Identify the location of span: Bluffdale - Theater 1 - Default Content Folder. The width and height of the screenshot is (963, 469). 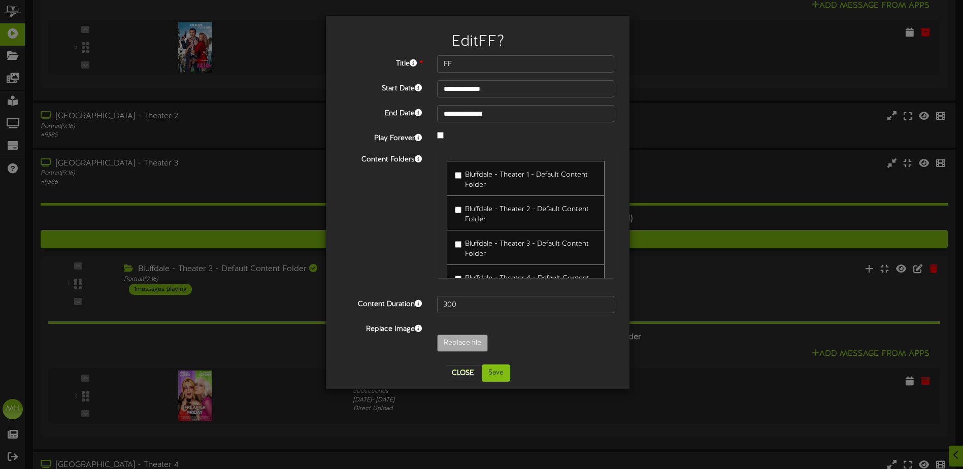
(526, 180).